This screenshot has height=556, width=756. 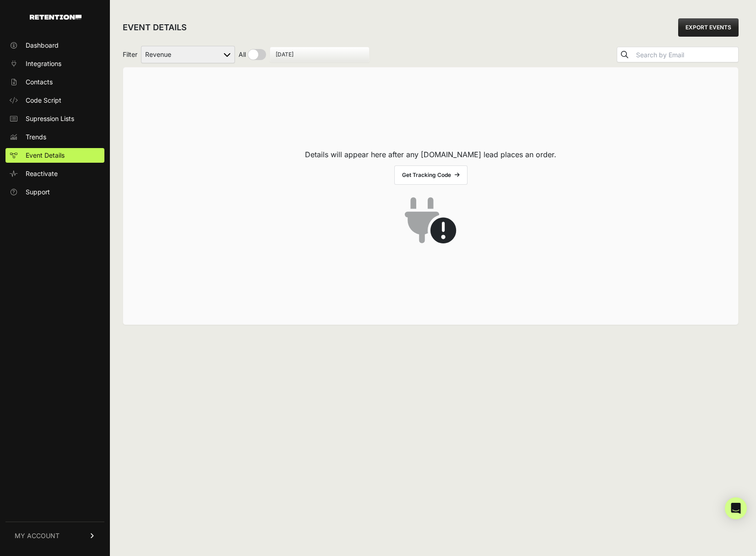 I want to click on img: Retention.com, so click(x=56, y=17).